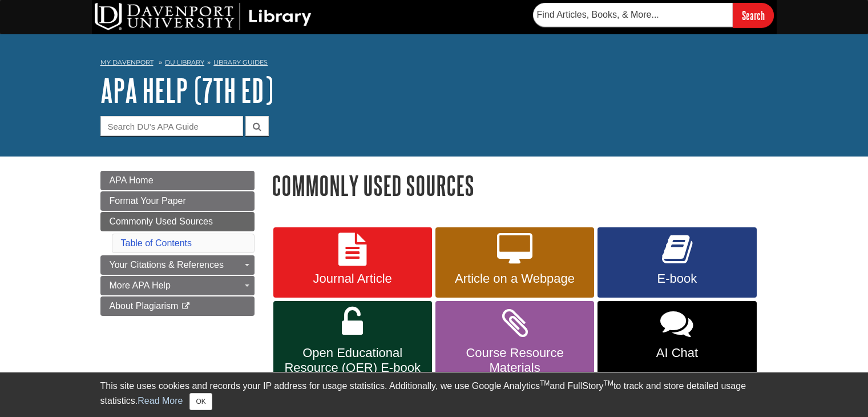 Image resolution: width=868 pixels, height=417 pixels. What do you see at coordinates (160, 401) in the screenshot?
I see `a: Read More` at bounding box center [160, 401].